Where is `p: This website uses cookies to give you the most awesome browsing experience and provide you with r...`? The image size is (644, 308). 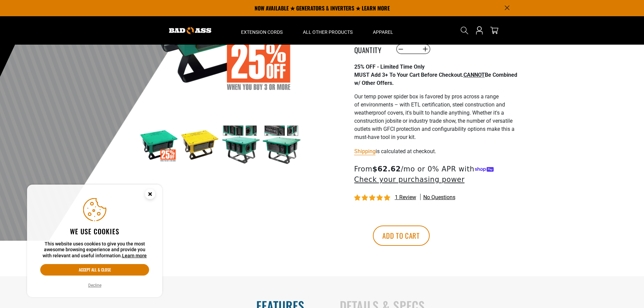
p: This website uses cookies to give you the most awesome browsing experience and provide you with r... is located at coordinates (95, 250).